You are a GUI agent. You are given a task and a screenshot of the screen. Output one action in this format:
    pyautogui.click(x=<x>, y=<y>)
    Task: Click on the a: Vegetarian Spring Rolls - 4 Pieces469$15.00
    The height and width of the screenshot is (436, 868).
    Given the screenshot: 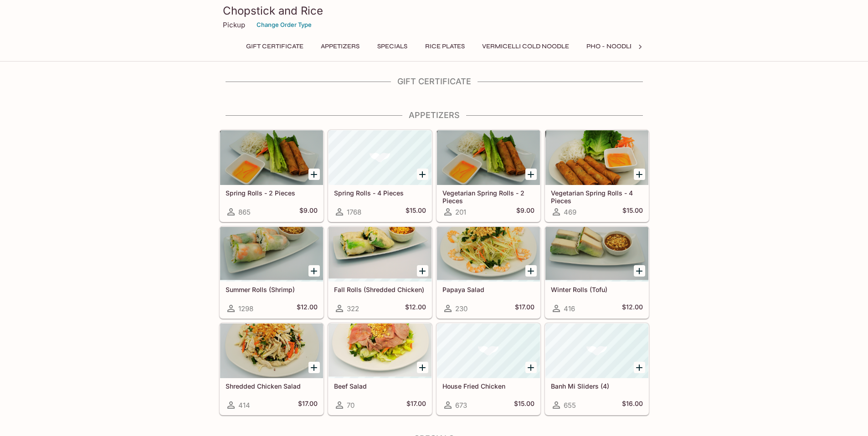 What is the action you would take?
    pyautogui.click(x=598, y=176)
    